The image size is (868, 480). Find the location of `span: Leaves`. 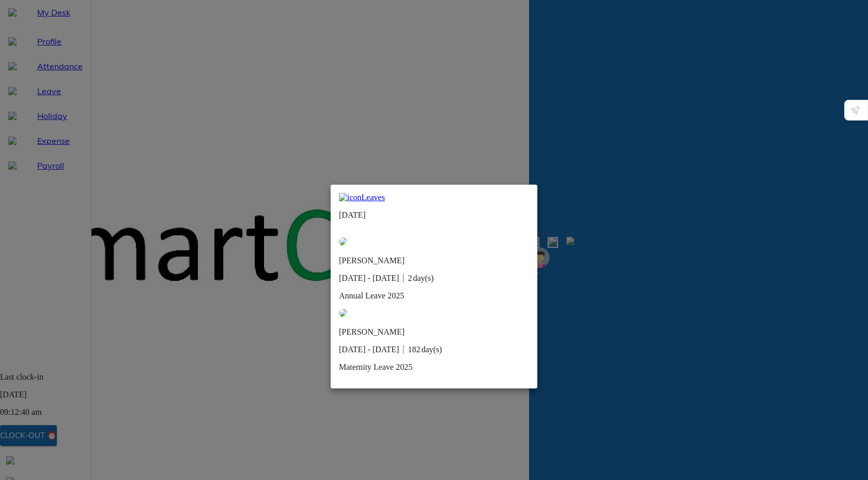

span: Leaves is located at coordinates (373, 197).